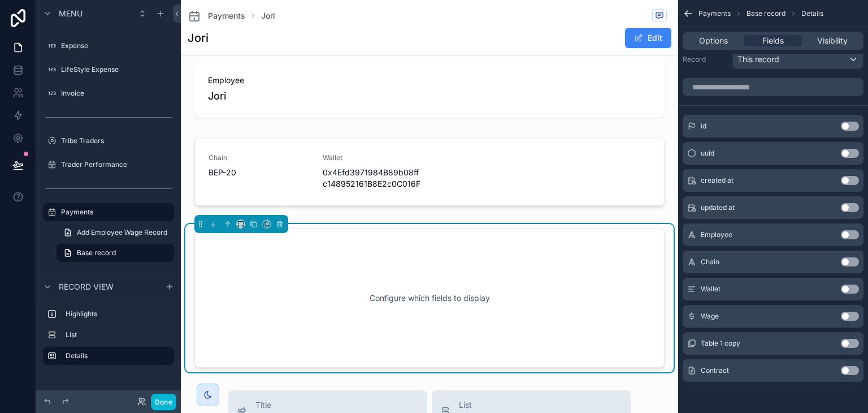 The image size is (868, 413). What do you see at coordinates (116, 93) in the screenshot?
I see `label: Invoice` at bounding box center [116, 93].